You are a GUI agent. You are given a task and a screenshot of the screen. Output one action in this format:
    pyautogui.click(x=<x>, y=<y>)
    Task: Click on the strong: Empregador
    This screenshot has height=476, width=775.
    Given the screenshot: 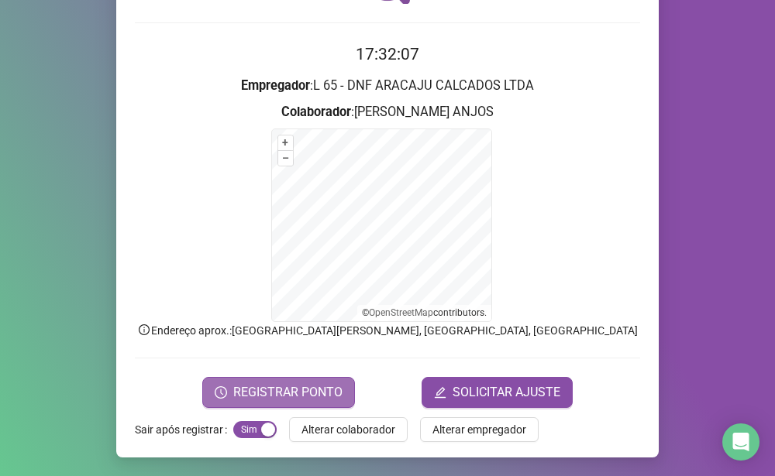 What is the action you would take?
    pyautogui.click(x=275, y=85)
    